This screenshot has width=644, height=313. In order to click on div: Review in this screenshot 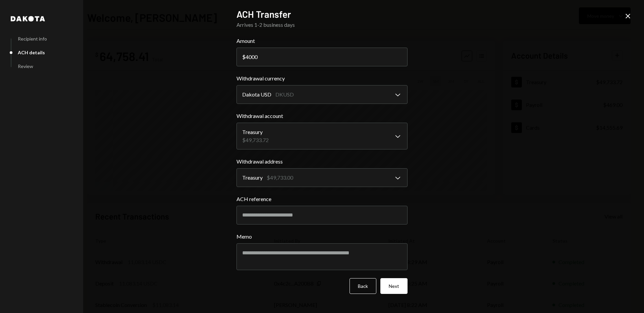, I will do `click(26, 66)`.